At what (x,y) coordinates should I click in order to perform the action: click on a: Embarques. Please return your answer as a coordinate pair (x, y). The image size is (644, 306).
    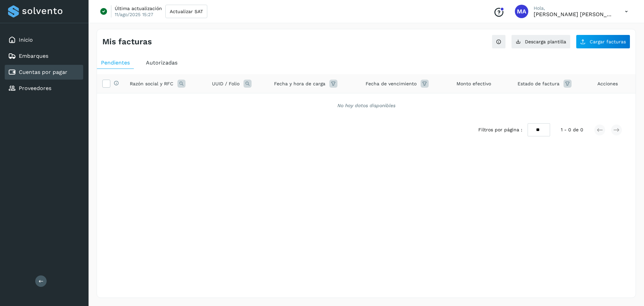
    Looking at the image, I should click on (34, 56).